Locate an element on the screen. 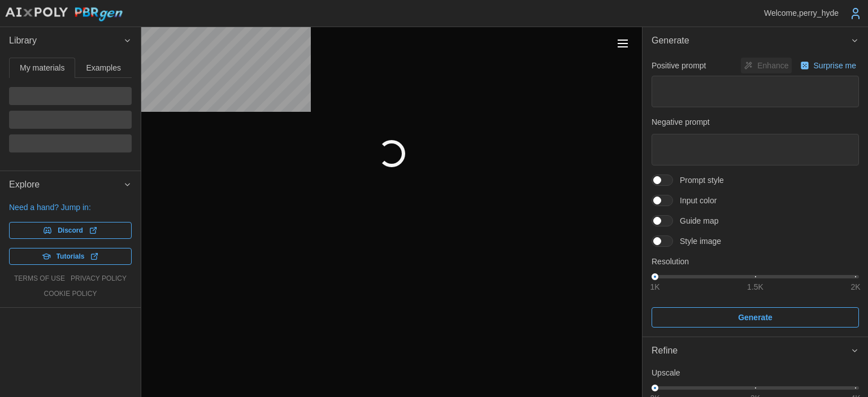 The image size is (868, 397). span: My materials is located at coordinates (42, 68).